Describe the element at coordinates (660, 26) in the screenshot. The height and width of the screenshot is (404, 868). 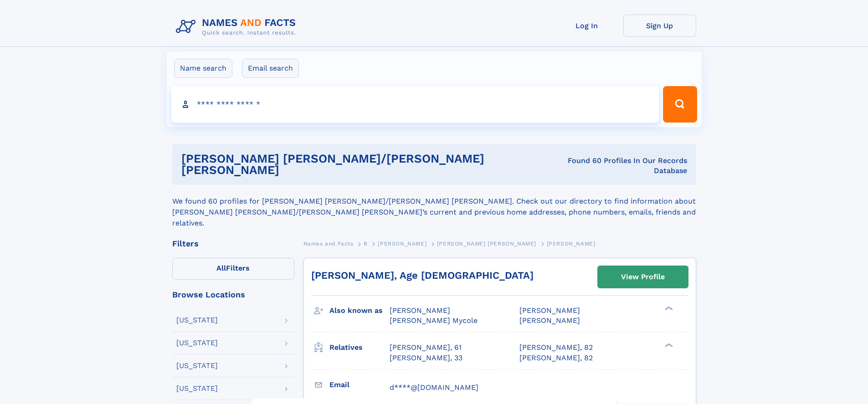
I see `a: Sign Up` at that location.